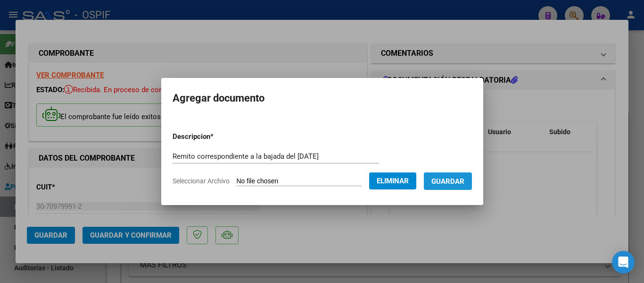  What do you see at coordinates (448, 181) in the screenshot?
I see `button: Guardar` at bounding box center [448, 181].